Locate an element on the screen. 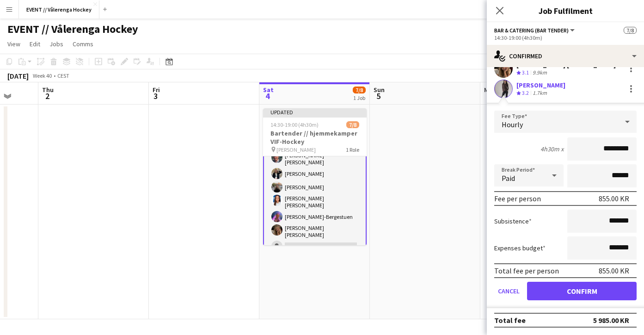  span: 6 is located at coordinates (489, 96).